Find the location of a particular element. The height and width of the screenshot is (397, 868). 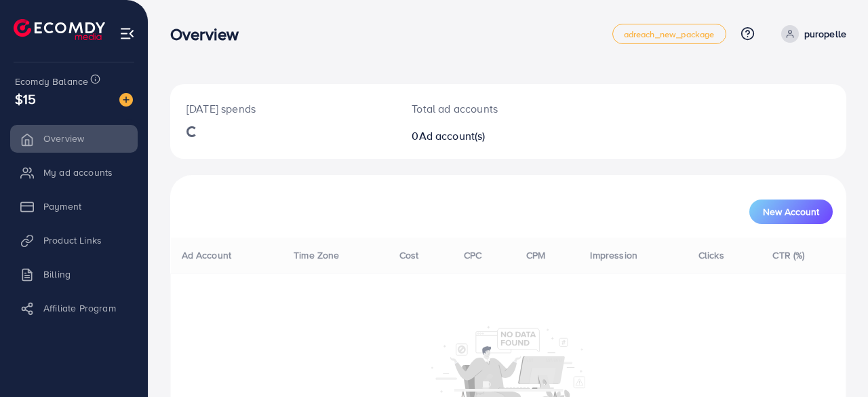

img: image is located at coordinates (126, 100).